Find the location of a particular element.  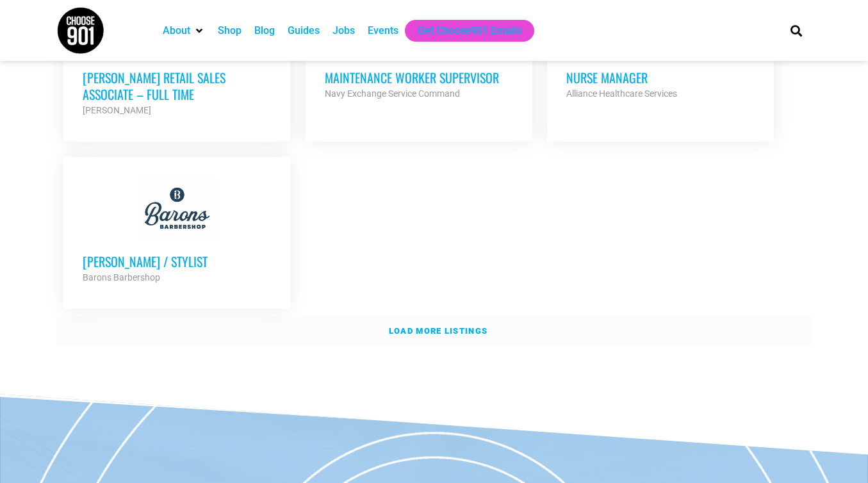

strong: Barons Barbershop is located at coordinates (121, 277).